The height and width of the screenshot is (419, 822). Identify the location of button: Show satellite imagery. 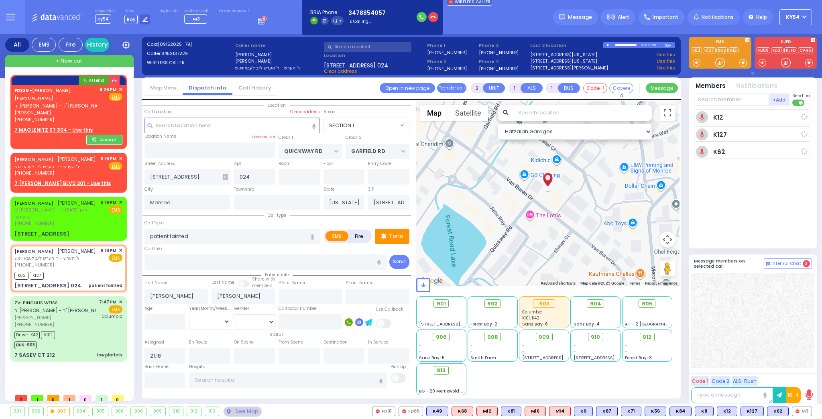
(468, 113).